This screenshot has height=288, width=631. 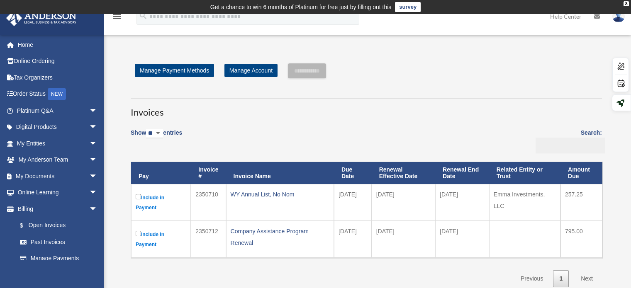 I want to click on a: 1, so click(x=561, y=279).